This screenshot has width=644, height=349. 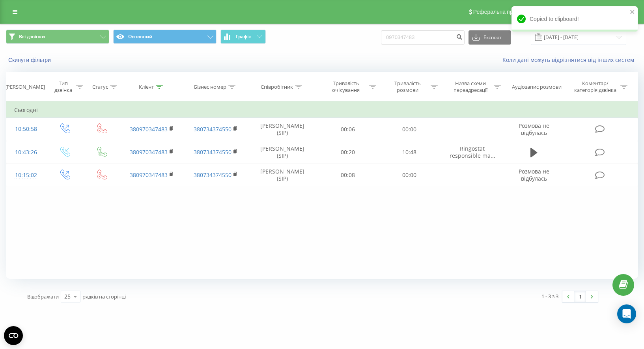 I want to click on td: 00:08, so click(x=348, y=175).